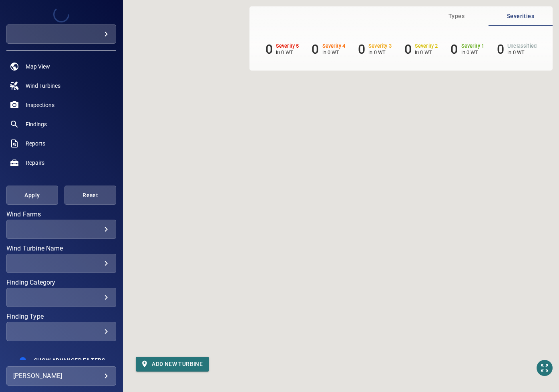 This screenshot has width=559, height=392. What do you see at coordinates (62, 229) in the screenshot?
I see `div: Wind Farms` at bounding box center [62, 229].